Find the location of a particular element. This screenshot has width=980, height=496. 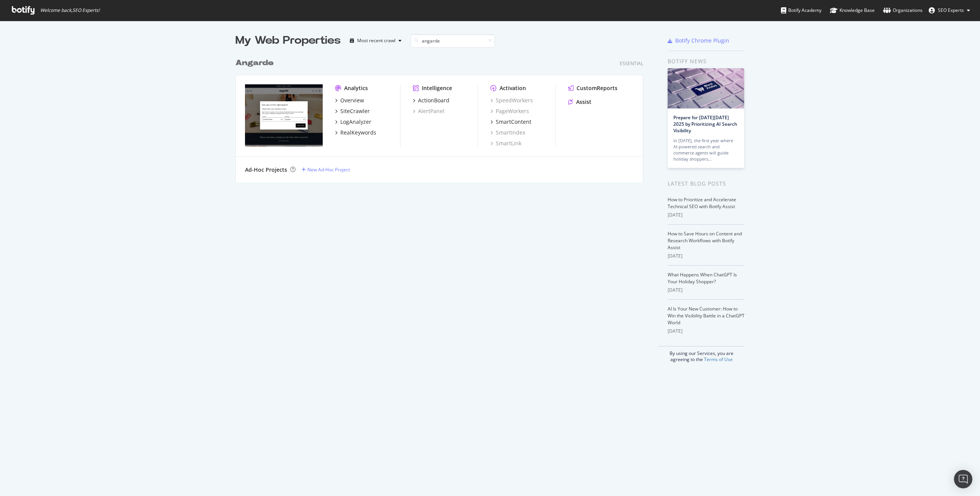

div: RealKeywords is located at coordinates (358, 132).